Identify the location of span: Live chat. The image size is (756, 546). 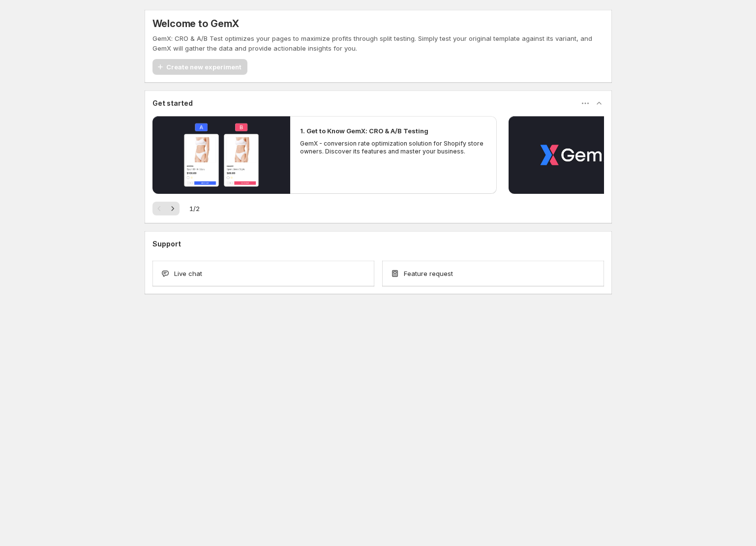
(188, 273).